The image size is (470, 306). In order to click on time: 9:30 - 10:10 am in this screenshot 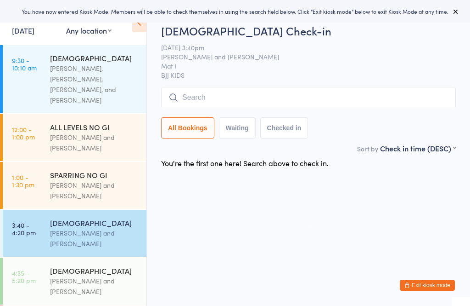, I will do `click(24, 64)`.